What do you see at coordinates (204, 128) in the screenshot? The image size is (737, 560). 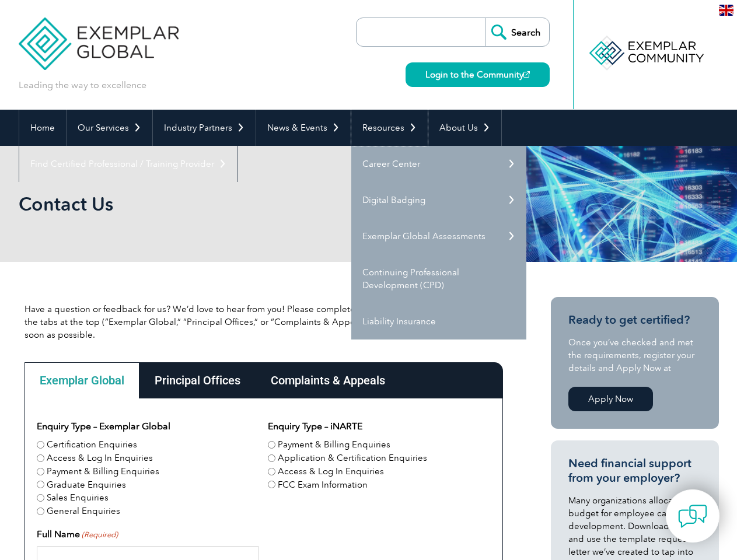 I see `a: Industry Partners` at bounding box center [204, 128].